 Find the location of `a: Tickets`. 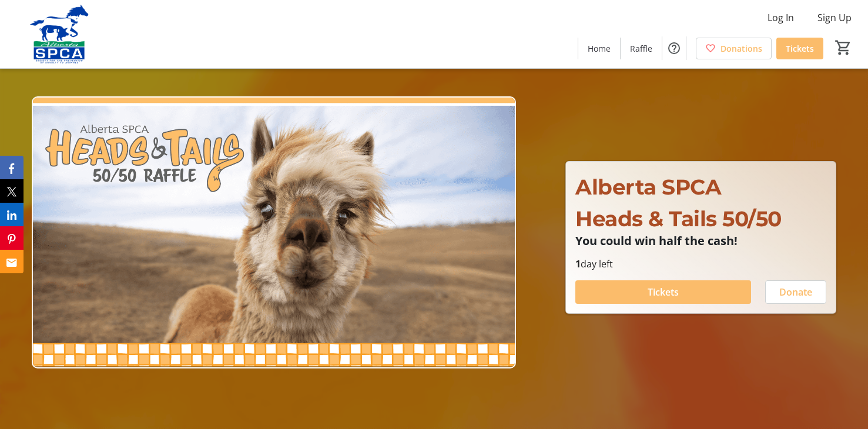

a: Tickets is located at coordinates (800, 49).